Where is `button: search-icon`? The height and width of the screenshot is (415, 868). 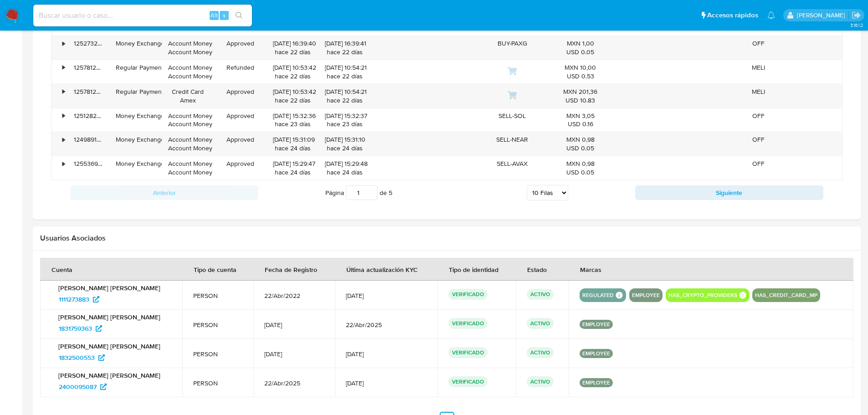 button: search-icon is located at coordinates (239, 15).